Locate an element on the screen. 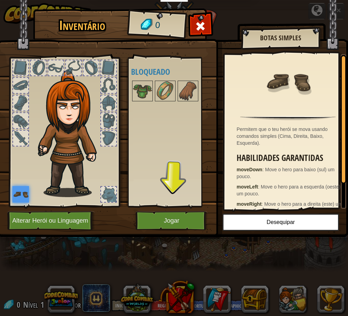 The image size is (348, 316). div: Permitem que o teu herói se mova usando comandos simples (Cima, Direita, Baixo, Esquerda). is located at coordinates (289, 136).